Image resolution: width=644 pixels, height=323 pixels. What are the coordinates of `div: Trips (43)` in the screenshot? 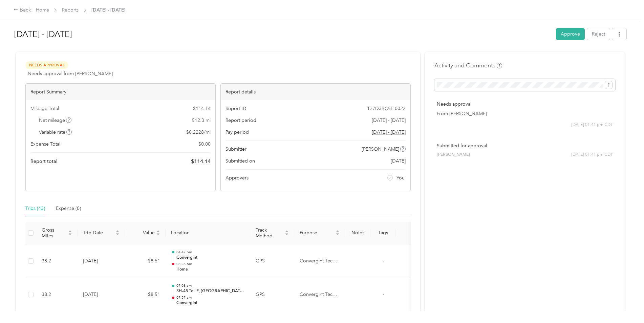 It's located at (35, 209).